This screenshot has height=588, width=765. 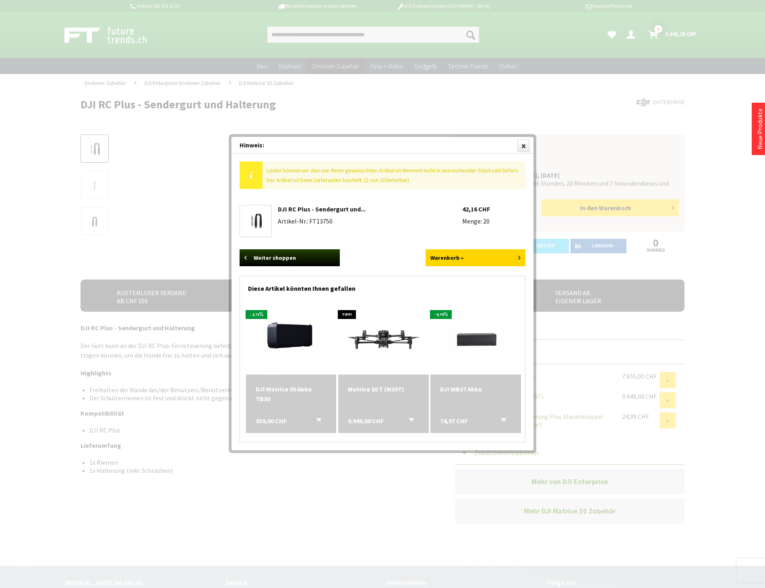 I want to click on img: DJI Matrice 30 Akku TB30, so click(x=291, y=338).